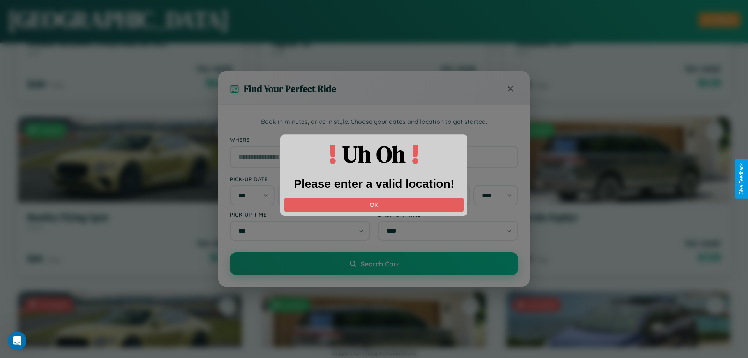 The width and height of the screenshot is (748, 358). I want to click on p: Book in minutes, drive in style. Choose your dates and location to get started., so click(374, 122).